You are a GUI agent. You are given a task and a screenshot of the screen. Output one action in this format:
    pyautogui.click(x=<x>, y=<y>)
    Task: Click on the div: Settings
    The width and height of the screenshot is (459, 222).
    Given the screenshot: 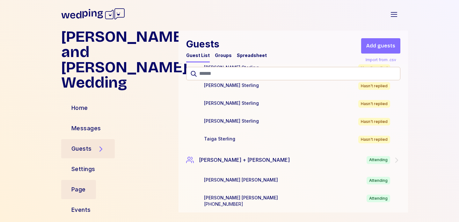 What is the action you would take?
    pyautogui.click(x=83, y=169)
    